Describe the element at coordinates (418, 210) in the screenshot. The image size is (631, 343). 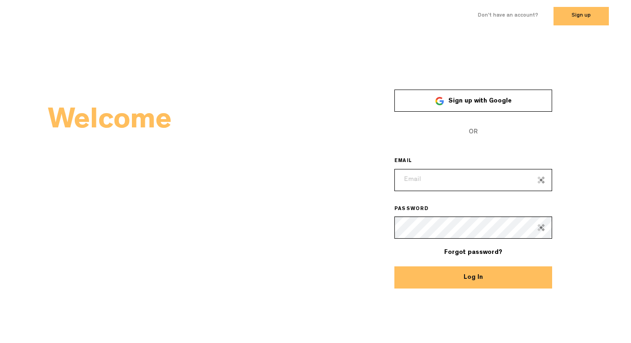
I see `label: PASSWORD` at that location.